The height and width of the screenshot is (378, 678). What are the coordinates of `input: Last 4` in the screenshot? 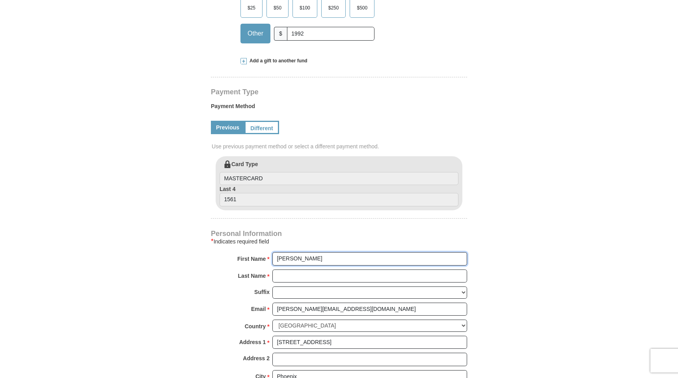 It's located at (339, 199).